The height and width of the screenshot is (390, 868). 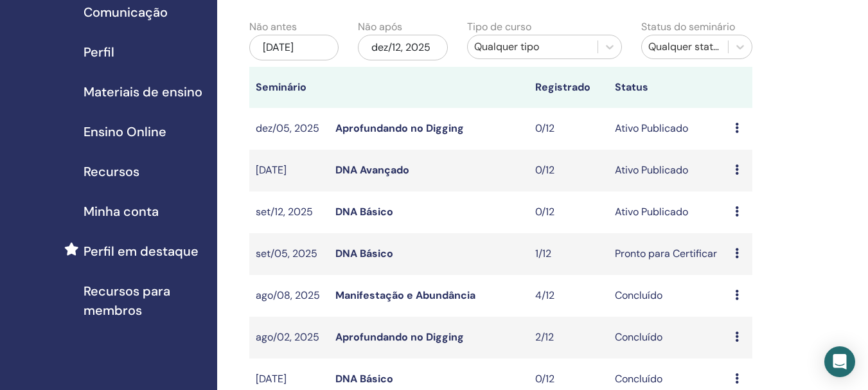 What do you see at coordinates (289, 212) in the screenshot?
I see `td: set/12, 2025` at bounding box center [289, 212].